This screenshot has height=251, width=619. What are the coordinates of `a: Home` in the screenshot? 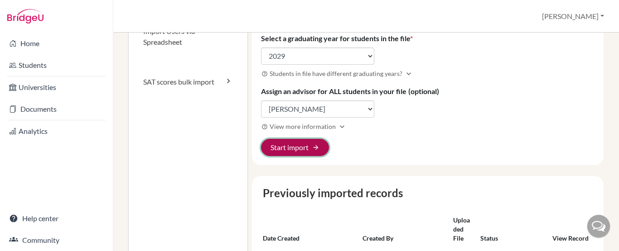 It's located at (56, 43).